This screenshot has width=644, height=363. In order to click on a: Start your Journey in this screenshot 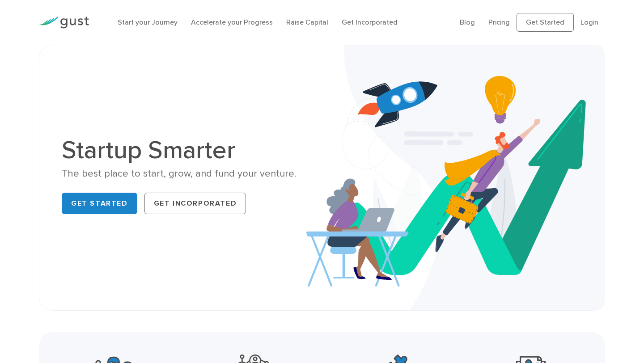, I will do `click(148, 22)`.